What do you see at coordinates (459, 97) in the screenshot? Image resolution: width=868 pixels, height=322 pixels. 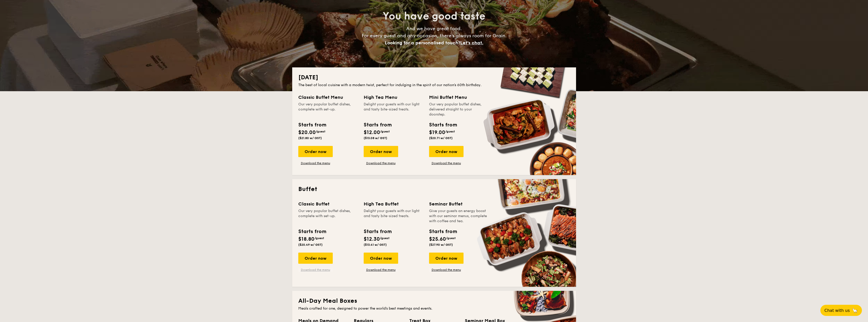 I see `div: Mini Buffet Menu` at bounding box center [459, 97].